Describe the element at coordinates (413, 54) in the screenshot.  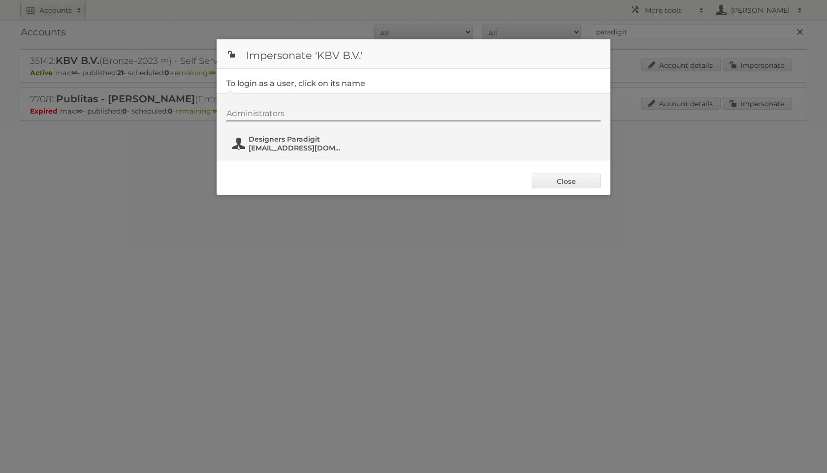
I see `h1: Impersonate 'KBV B.V.'` at that location.